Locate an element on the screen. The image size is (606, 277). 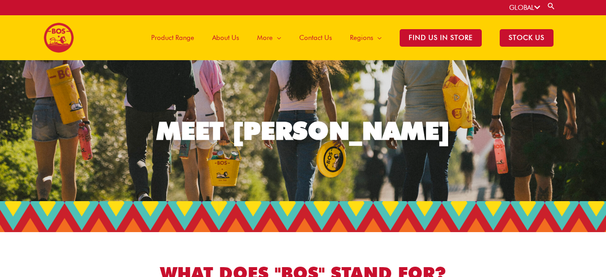
a: Search button is located at coordinates (551, 6).